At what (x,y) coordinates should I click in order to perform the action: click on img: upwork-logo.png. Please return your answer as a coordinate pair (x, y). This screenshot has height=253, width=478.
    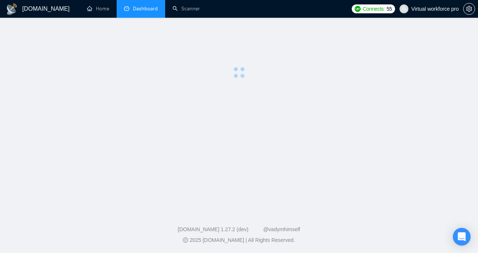
    Looking at the image, I should click on (358, 9).